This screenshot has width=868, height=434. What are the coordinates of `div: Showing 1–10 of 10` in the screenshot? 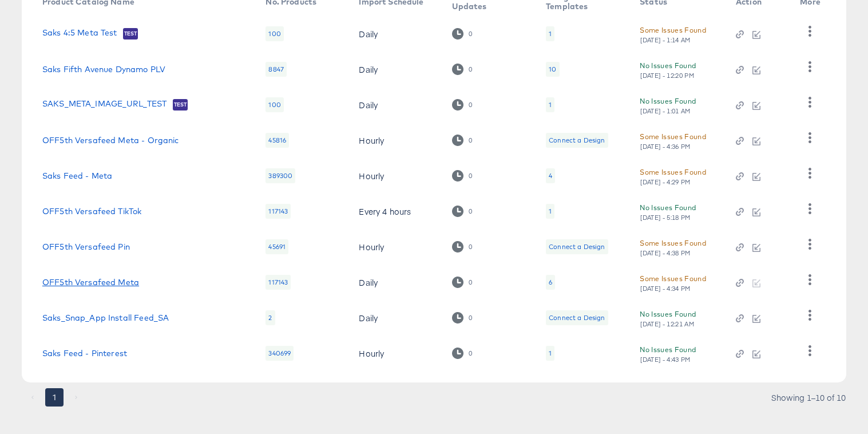 It's located at (808, 397).